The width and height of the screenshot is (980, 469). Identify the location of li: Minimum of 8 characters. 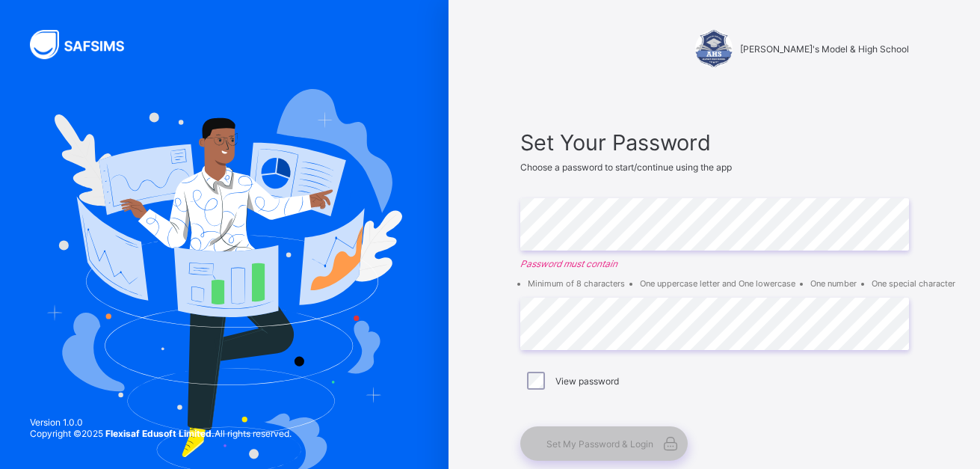
(576, 283).